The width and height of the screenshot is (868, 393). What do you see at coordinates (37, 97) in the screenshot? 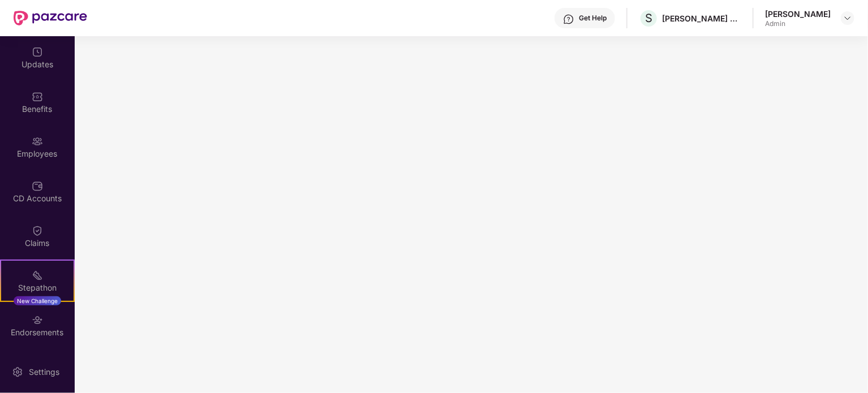
I see `img: svg+xml;base64,PHN2ZyBpZD0iQmVuZWZpdHMiIHhtbG5zPSJodHRwOi8vd3d3LnczLm9yZy8yMDAwL3N2ZyIgd2lkdGg9Ij...` at bounding box center [37, 97].